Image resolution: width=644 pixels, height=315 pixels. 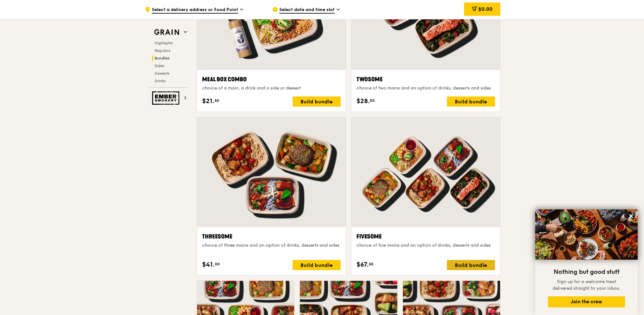 I want to click on div: choice of three mains and an option of drinks, desserts and sides, so click(x=271, y=245).